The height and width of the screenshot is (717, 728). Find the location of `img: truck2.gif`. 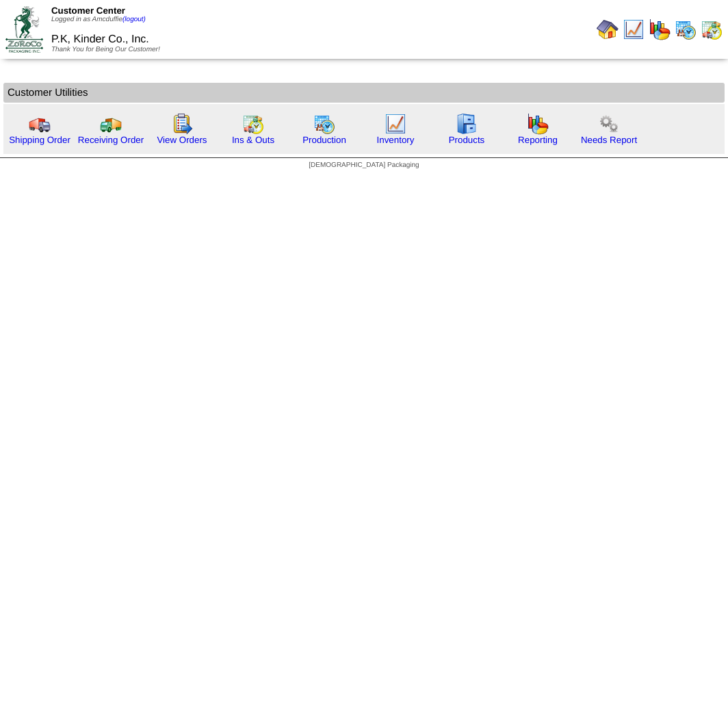

img: truck2.gif is located at coordinates (111, 124).